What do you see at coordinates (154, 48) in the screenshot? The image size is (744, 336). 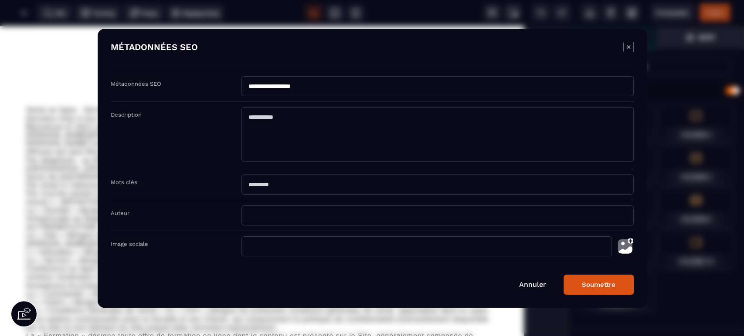 I see `h4: MÉTADONNÉES SEO` at bounding box center [154, 48].